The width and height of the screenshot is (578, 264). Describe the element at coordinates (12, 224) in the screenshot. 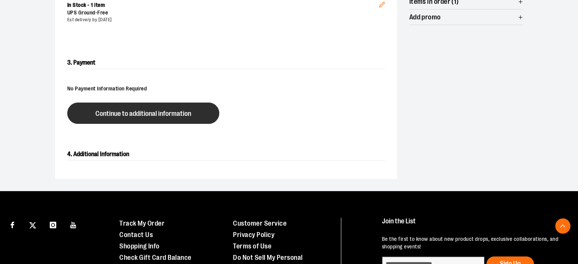

I see `a: Visit our Facebook page` at that location.